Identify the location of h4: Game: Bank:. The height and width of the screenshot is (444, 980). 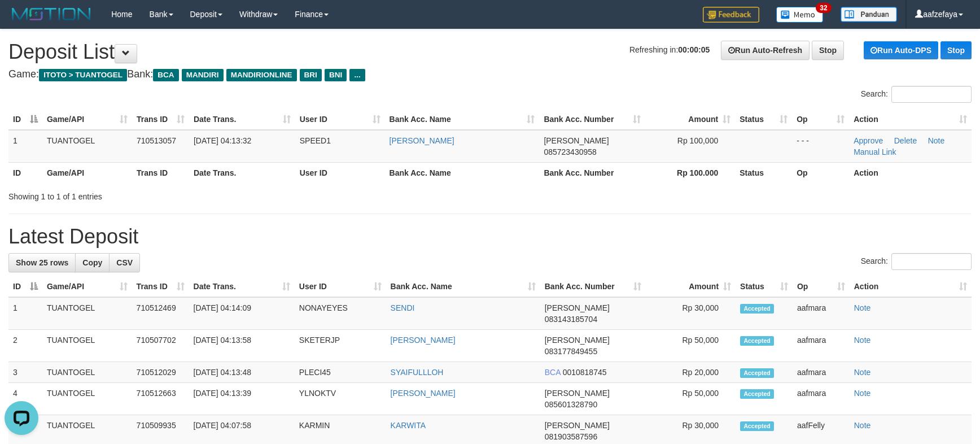
(490, 75).